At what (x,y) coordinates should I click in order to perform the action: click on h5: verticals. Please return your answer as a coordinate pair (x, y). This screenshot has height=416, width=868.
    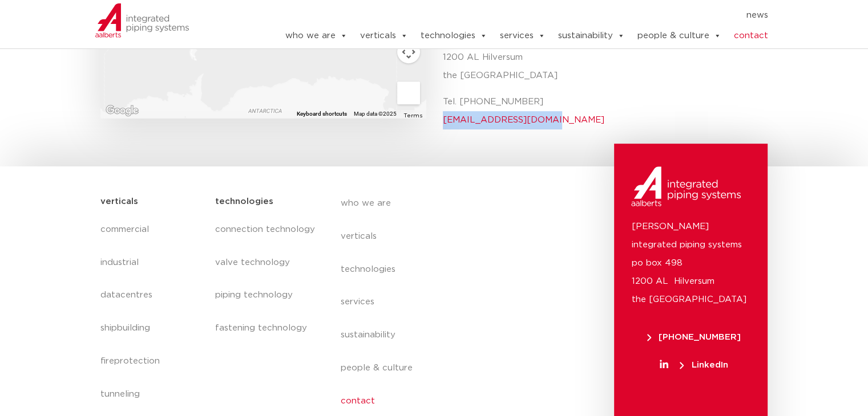
    Looking at the image, I should click on (119, 202).